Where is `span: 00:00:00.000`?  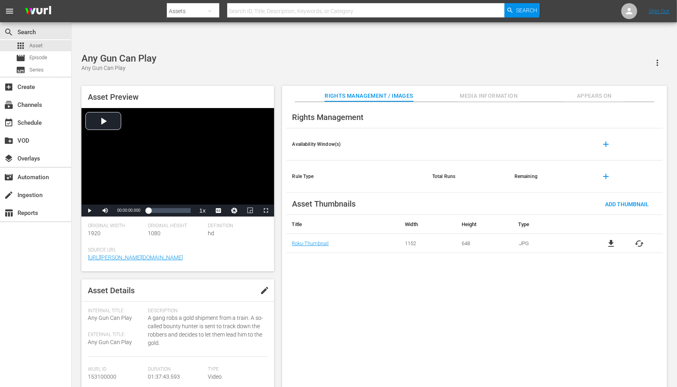 span: 00:00:00.000 is located at coordinates (129, 210).